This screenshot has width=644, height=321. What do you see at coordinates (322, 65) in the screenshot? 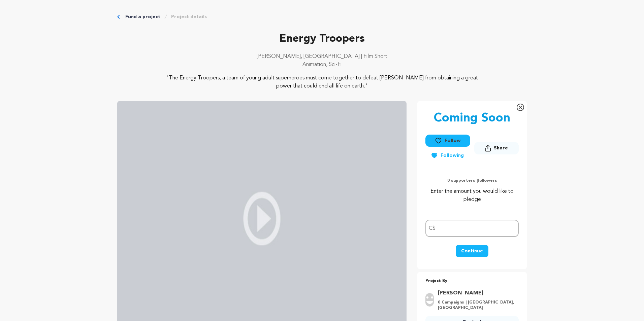
I see `p: Animation, Sci-Fi` at bounding box center [322, 65].